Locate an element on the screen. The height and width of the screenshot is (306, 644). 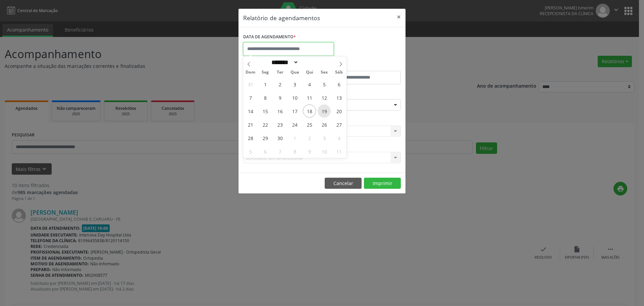
span: Setembro 30, 2025 is located at coordinates (280, 138).